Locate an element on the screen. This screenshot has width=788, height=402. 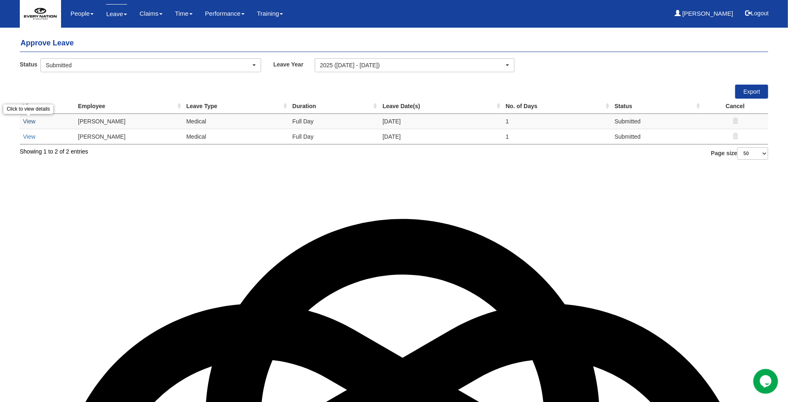
a: Claims is located at coordinates (151, 14).